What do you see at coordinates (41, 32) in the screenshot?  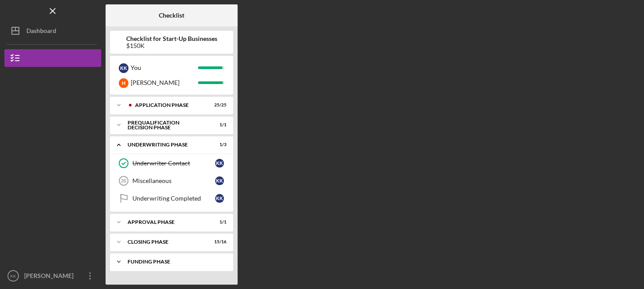 I see `div: Dashboard` at bounding box center [41, 32].